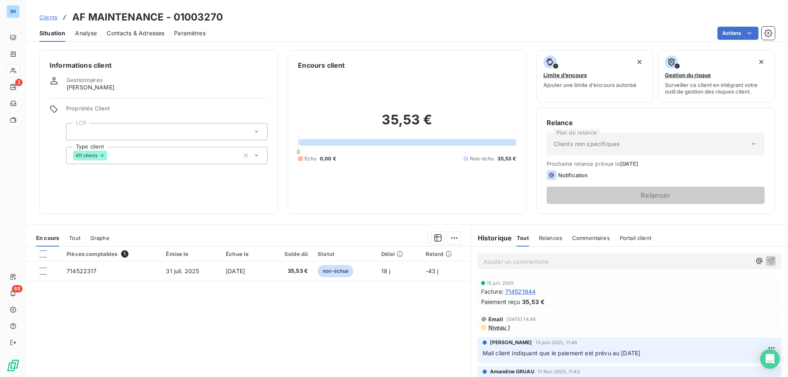 This screenshot has width=788, height=377. What do you see at coordinates (716, 76) in the screenshot?
I see `button: Gestion du risqueSurveiller ce client en intégrant votre outil de gestion des risques client.` at bounding box center [716, 76].